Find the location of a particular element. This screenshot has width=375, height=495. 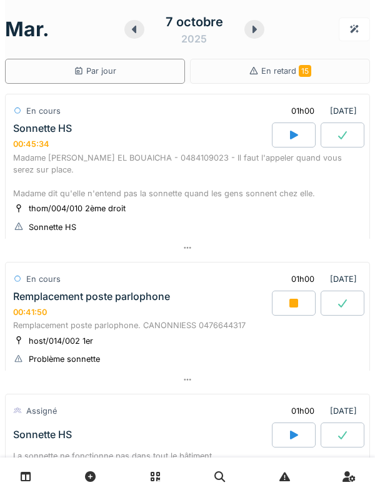

div: host/014/002 1er is located at coordinates (61, 340).